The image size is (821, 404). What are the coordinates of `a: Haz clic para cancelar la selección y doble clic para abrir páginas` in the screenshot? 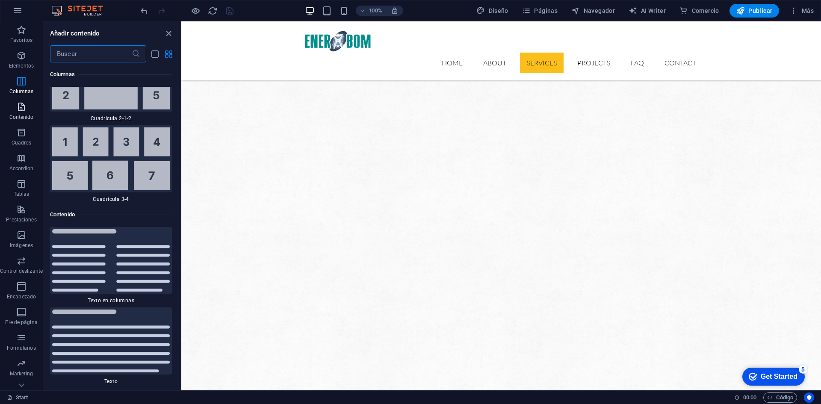 It's located at (18, 398).